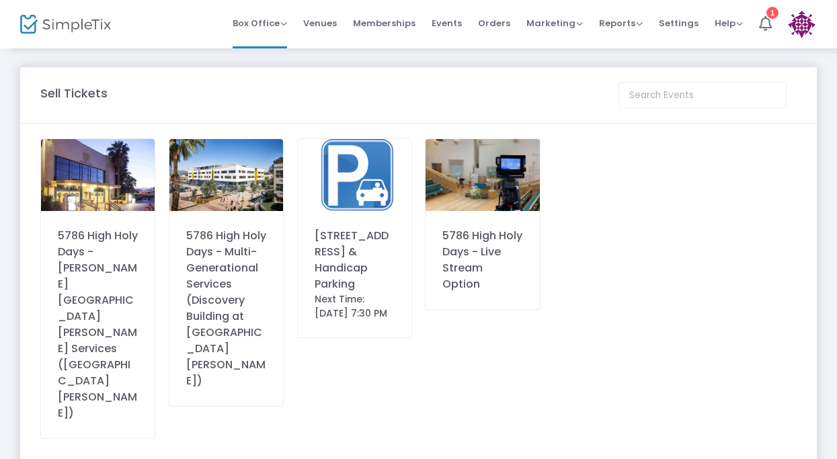 The height and width of the screenshot is (459, 837). I want to click on img: 638576232061168971638242796451800326637953335197422082BarnumHallDuskOutside.jpeg, so click(97, 175).